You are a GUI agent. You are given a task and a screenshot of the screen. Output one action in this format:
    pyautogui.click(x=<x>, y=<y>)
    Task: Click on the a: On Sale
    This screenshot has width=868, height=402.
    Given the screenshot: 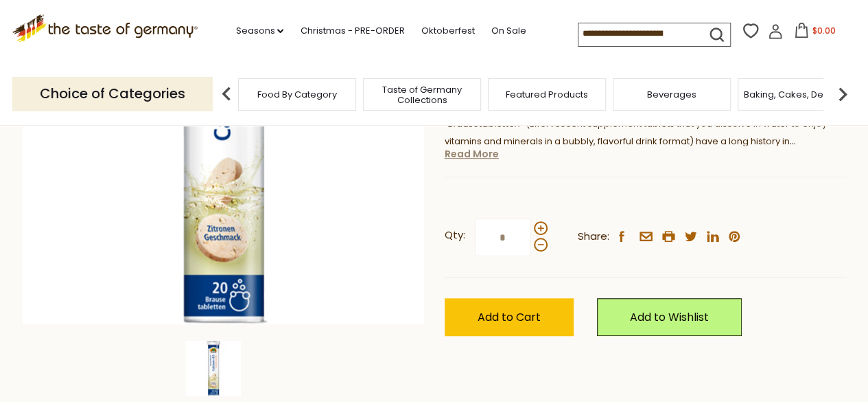 What is the action you would take?
    pyautogui.click(x=508, y=31)
    